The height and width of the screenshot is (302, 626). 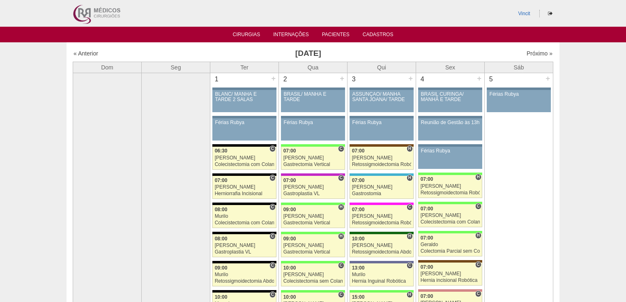 I want to click on div: Gastroplastia VL, so click(x=244, y=252).